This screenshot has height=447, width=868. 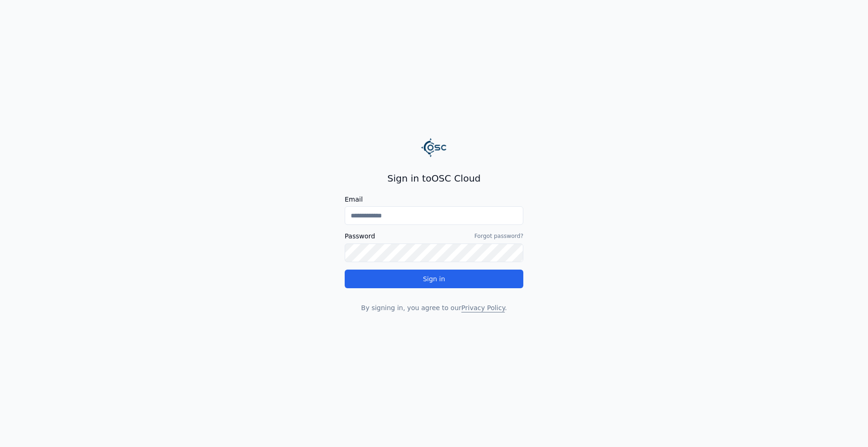 I want to click on a: Privacy Policy, so click(x=483, y=307).